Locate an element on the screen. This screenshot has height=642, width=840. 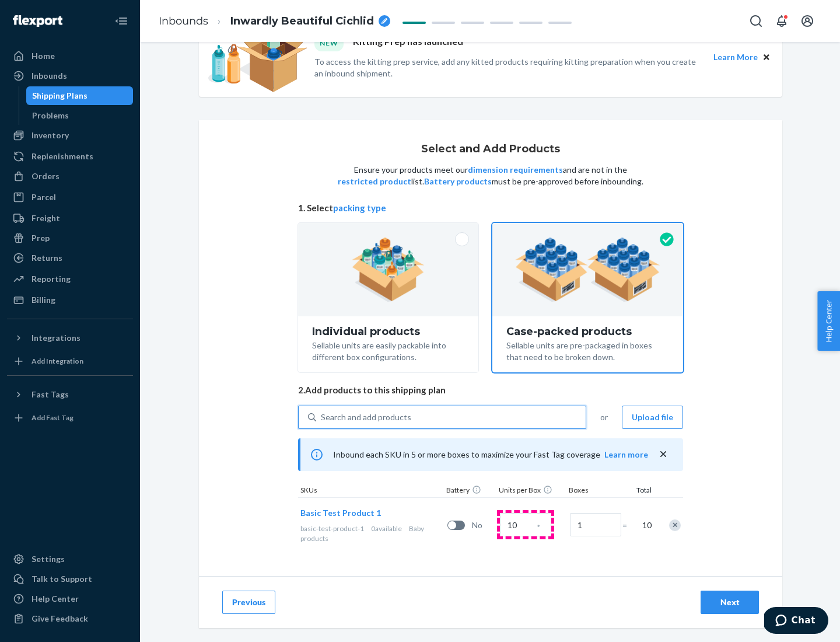
div: Talk to Support is located at coordinates (62, 579).